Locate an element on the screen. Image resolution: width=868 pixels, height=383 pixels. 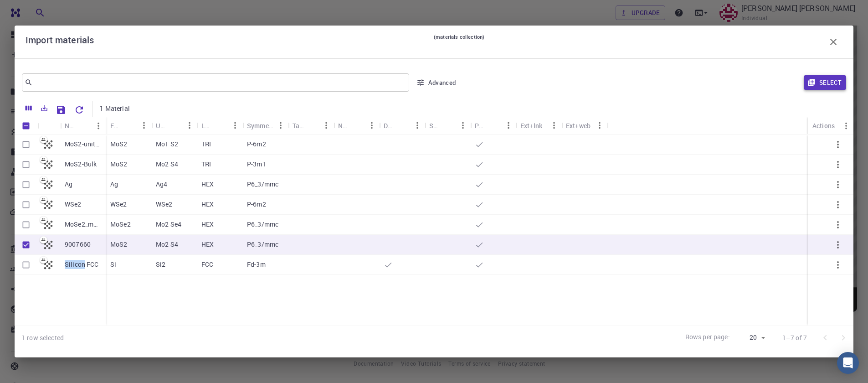
button: Save Explorer Settings is located at coordinates (61, 110).